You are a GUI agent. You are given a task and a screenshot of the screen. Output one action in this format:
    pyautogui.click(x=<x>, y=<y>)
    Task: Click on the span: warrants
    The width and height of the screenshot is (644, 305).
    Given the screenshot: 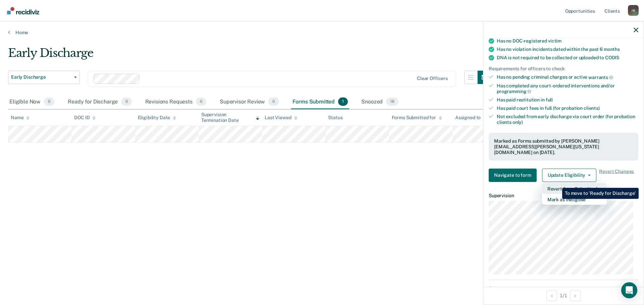 What is the action you would take?
    pyautogui.click(x=601, y=77)
    